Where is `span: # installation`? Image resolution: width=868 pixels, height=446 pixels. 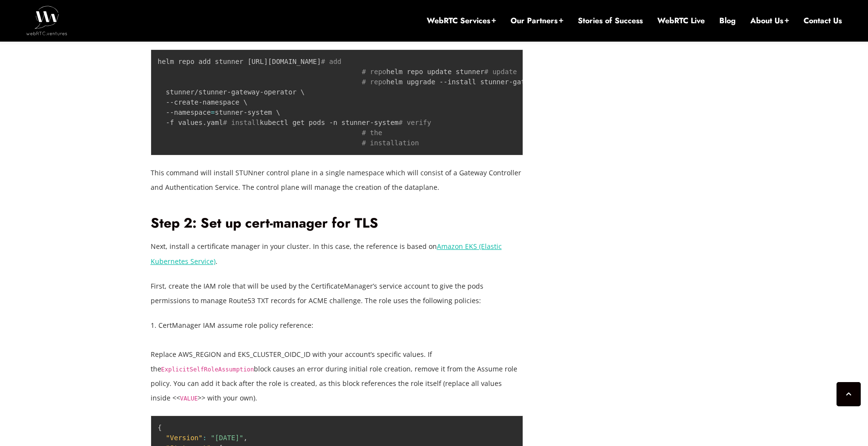 span: # installation is located at coordinates (390, 143).